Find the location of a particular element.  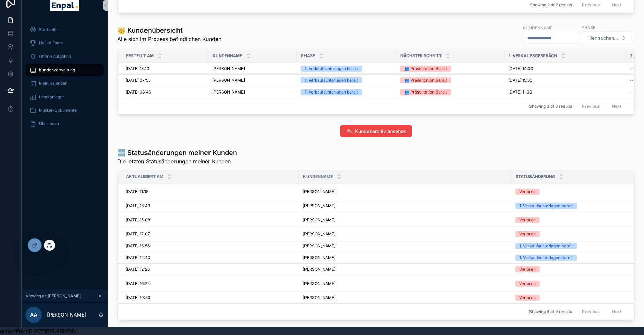

span: Mein Kalender is located at coordinates (53, 83).